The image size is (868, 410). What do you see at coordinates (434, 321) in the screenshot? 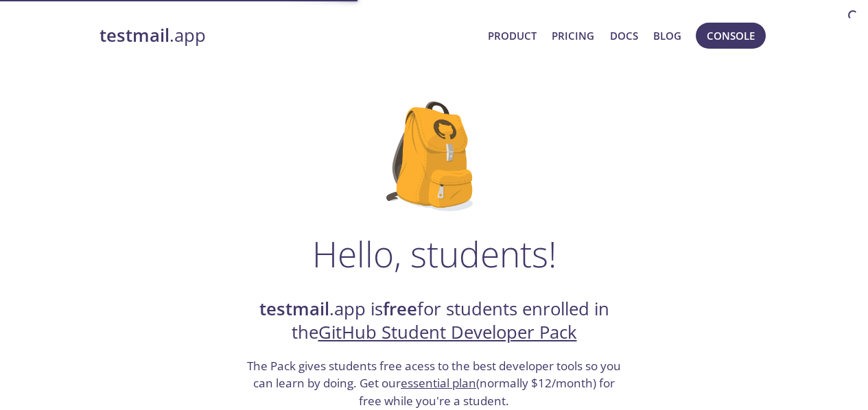
I see `h2: .app is for students enrolled in the` at bounding box center [434, 321].